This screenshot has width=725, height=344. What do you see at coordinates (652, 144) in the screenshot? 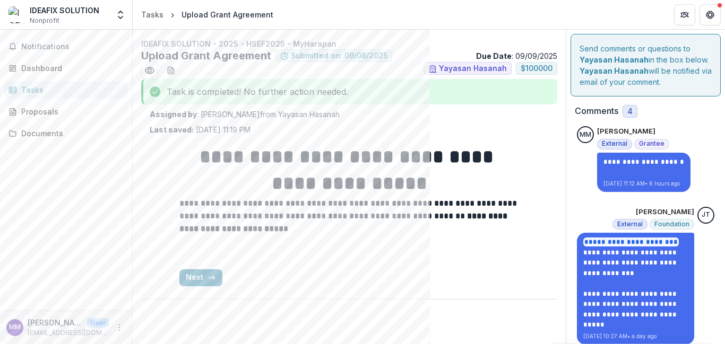
I see `span: Grantee` at bounding box center [652, 144].